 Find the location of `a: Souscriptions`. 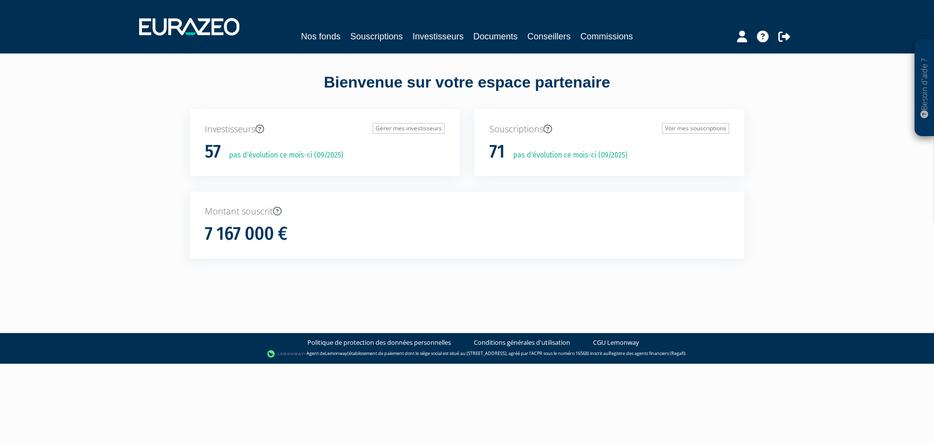

a: Souscriptions is located at coordinates (377, 36).